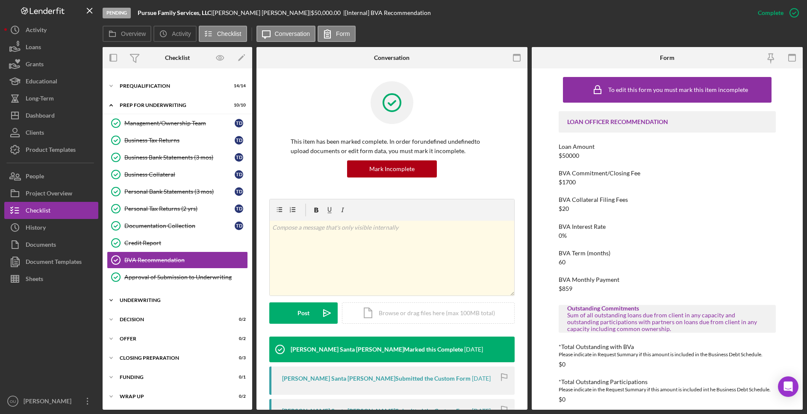 This screenshot has height=414, width=807. Describe the element at coordinates (177, 140) in the screenshot. I see `a: Business Tax ReturnsTD` at that location.